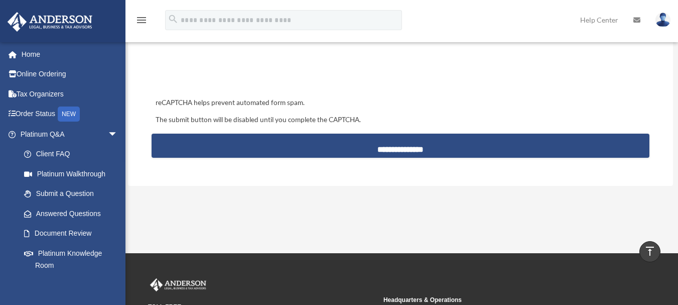  What do you see at coordinates (73, 154) in the screenshot?
I see `a: Client FAQ` at bounding box center [73, 154].